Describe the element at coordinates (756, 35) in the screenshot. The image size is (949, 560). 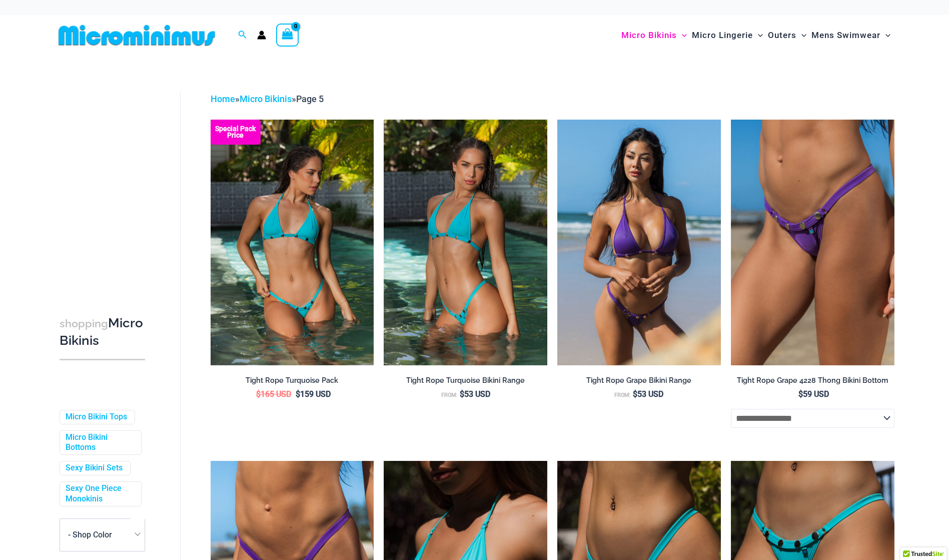
I see `nav: Site Navigation` at that location.